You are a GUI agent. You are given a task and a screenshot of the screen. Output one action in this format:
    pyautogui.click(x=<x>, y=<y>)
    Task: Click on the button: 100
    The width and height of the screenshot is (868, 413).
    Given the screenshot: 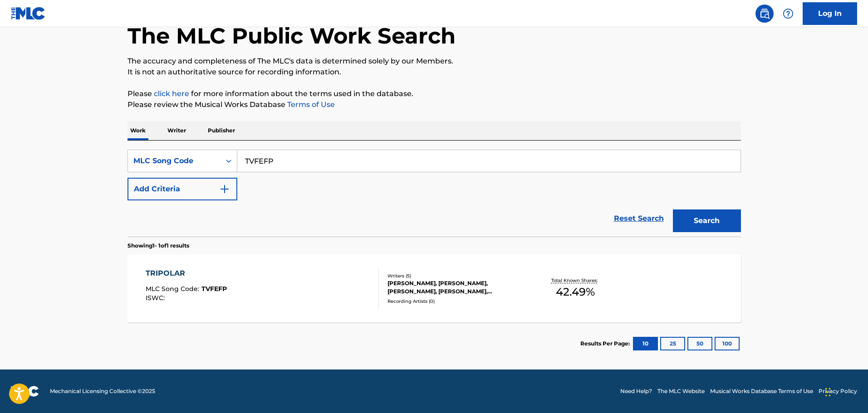 What is the action you would take?
    pyautogui.click(x=727, y=343)
    